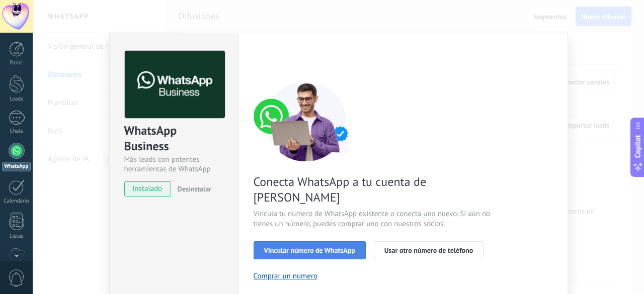 The height and width of the screenshot is (294, 644). Describe the element at coordinates (194, 189) in the screenshot. I see `span: Desinstalar` at that location.